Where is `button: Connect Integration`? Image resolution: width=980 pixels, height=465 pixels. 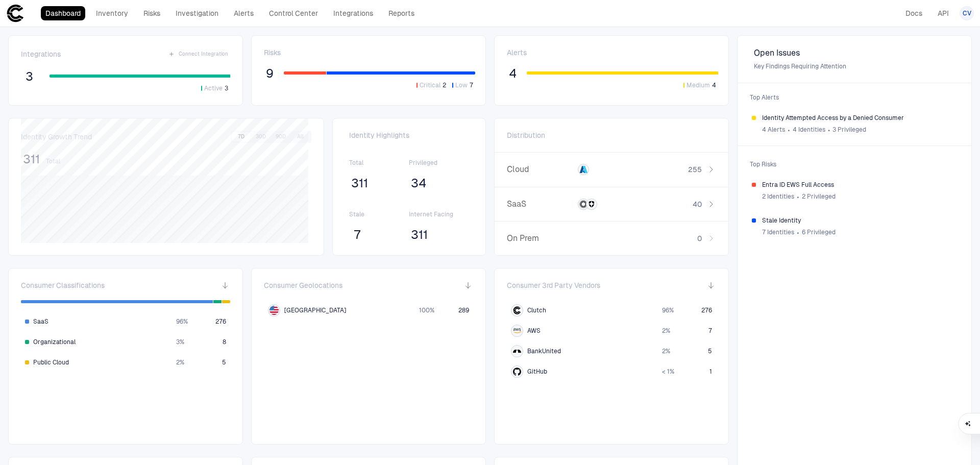
button: Connect Integration is located at coordinates (198, 54).